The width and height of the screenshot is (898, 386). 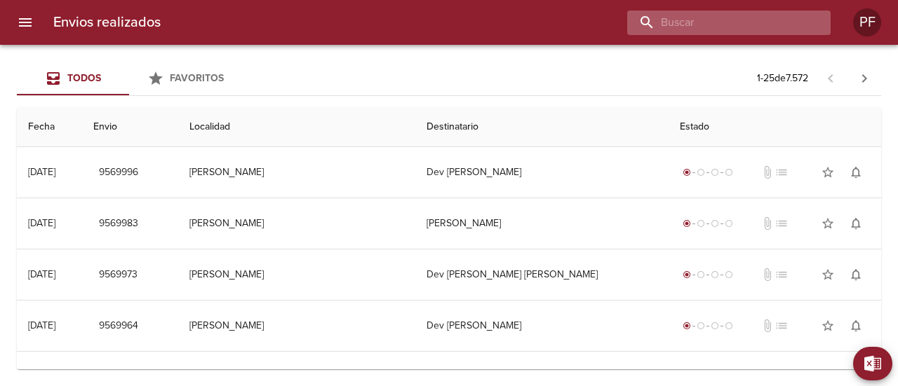 What do you see at coordinates (541, 127) in the screenshot?
I see `th: Destinatario` at bounding box center [541, 127].